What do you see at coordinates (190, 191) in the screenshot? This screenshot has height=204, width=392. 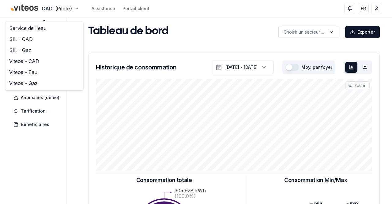 I see `text: 305 928 kWh` at bounding box center [190, 191].